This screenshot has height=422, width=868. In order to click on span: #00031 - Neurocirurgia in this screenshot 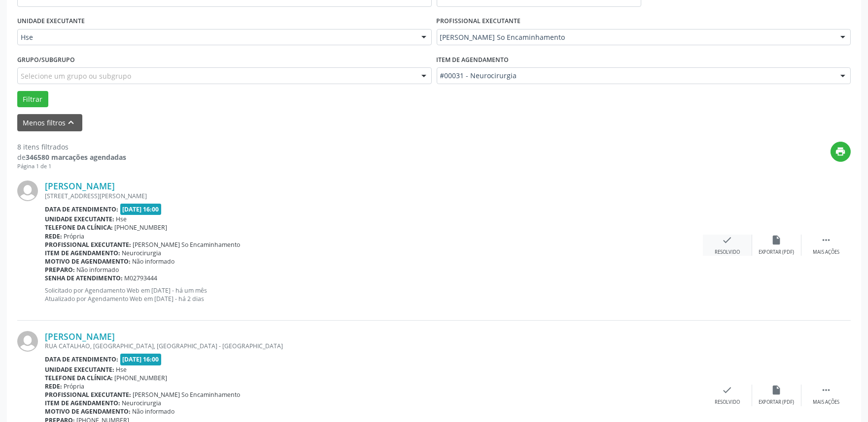, I will do `click(635, 76)`.